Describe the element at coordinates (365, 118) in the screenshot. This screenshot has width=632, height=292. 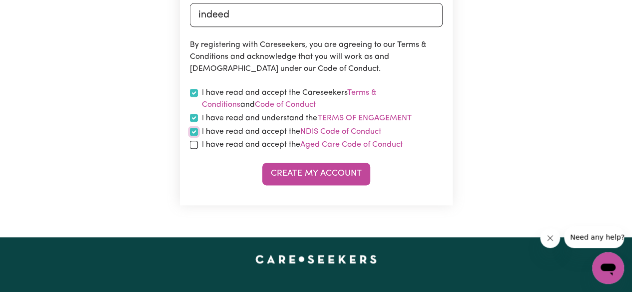
I see `button: I have read and understand the` at that location.